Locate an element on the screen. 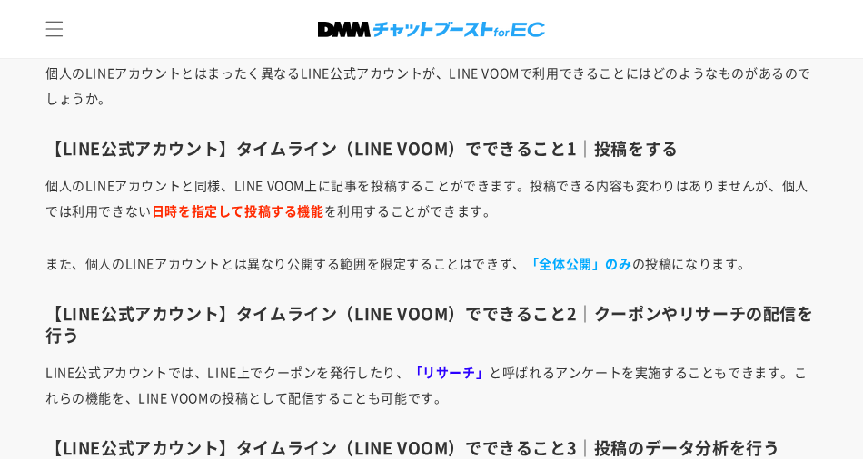 Image resolution: width=863 pixels, height=459 pixels. b: 「リサーチ」 is located at coordinates (449, 372).